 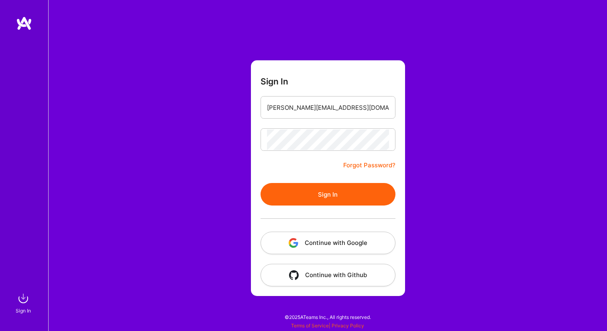 I want to click on a: Privacy Policy, so click(x=348, y=325).